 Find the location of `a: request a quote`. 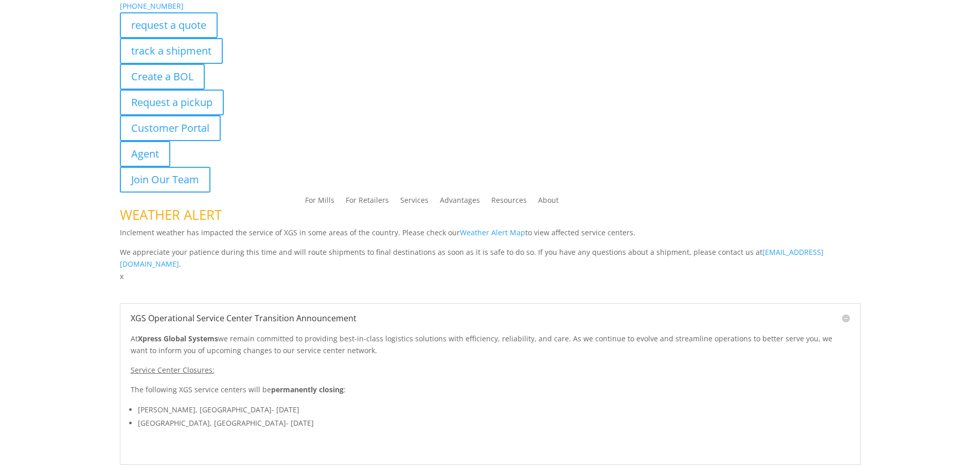

a: request a quote is located at coordinates (169, 26).